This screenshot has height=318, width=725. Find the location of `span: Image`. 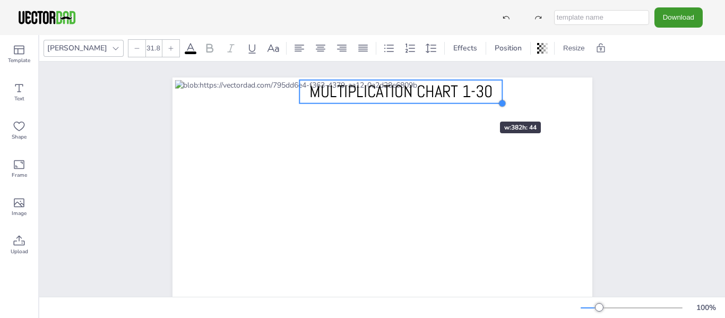

span: Image is located at coordinates (19, 213).